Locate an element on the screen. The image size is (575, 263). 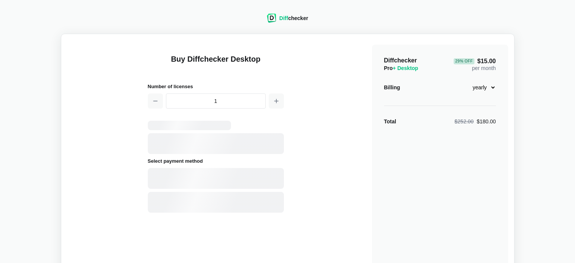
a: Diffchecker logoDiffchecker is located at coordinates (287, 21).